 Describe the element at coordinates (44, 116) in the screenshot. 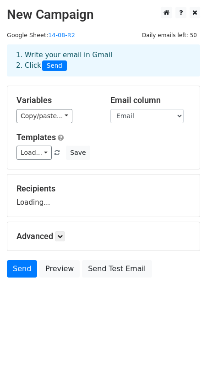

I see `a: Copy/paste...` at that location.